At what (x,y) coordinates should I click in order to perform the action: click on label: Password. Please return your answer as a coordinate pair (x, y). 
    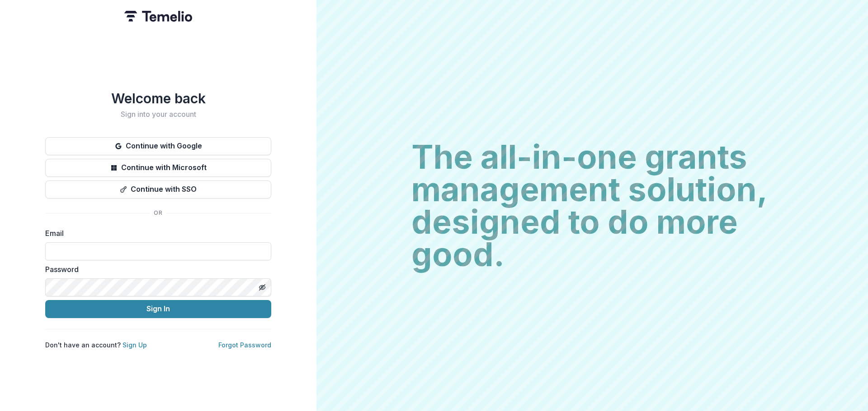
    Looking at the image, I should click on (155, 270).